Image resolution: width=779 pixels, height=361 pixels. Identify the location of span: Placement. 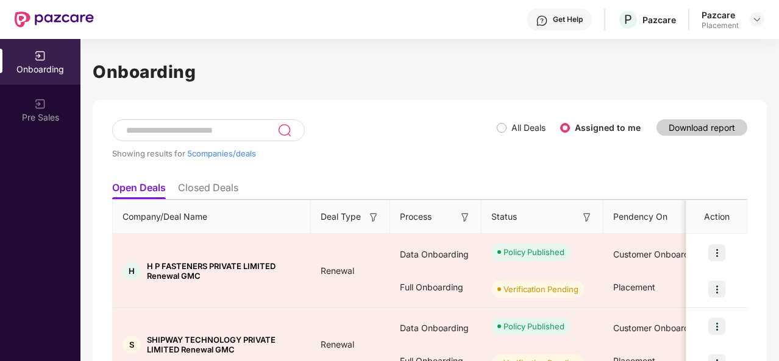
(634, 287).